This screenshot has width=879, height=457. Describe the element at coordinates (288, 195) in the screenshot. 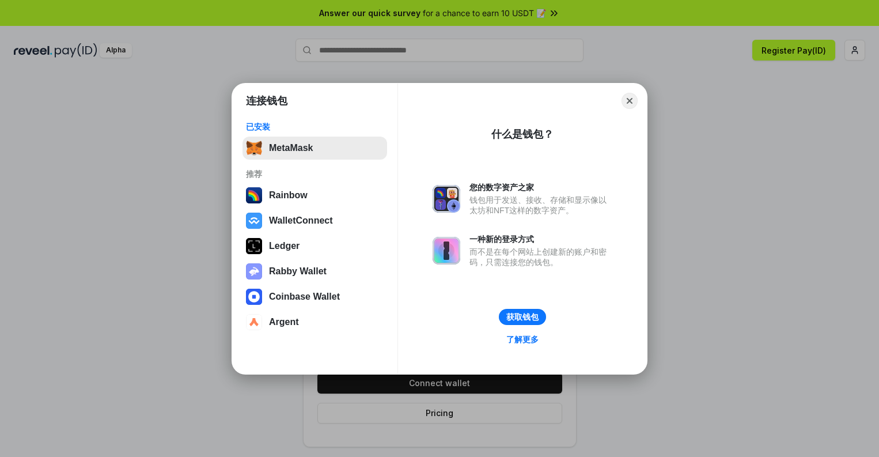

I see `div: Rainbow` at that location.